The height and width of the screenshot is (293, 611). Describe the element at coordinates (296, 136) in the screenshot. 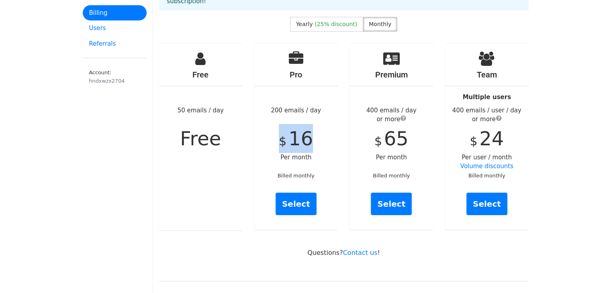

I see `div: 200 emails / day Per month` at that location.